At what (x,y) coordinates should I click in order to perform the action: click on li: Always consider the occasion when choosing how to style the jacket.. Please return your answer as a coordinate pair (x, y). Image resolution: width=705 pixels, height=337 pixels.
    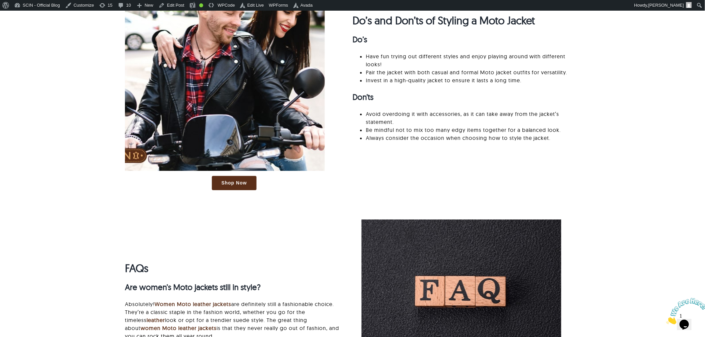
    Looking at the image, I should click on (473, 138).